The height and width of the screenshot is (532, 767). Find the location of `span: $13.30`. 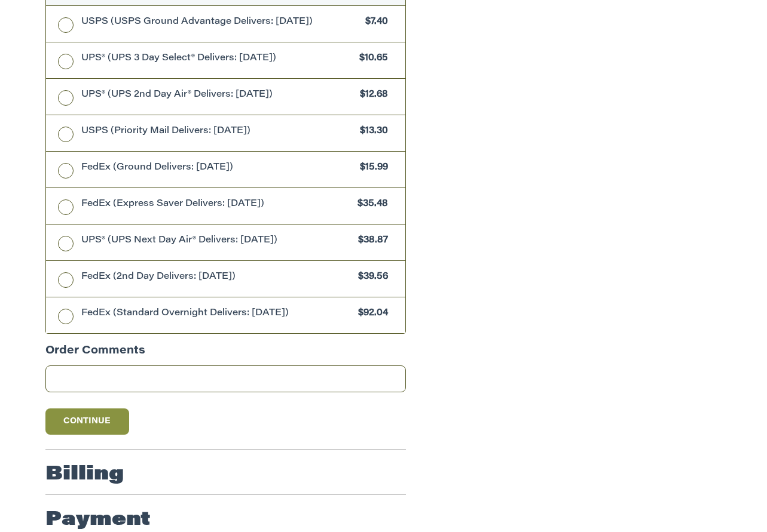

span: $13.30 is located at coordinates (371, 131).